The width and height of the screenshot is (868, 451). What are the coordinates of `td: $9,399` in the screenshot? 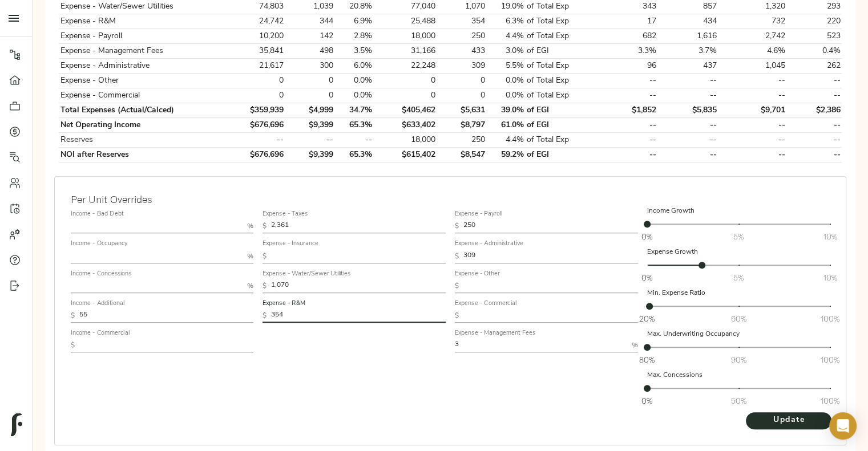 It's located at (309, 155).